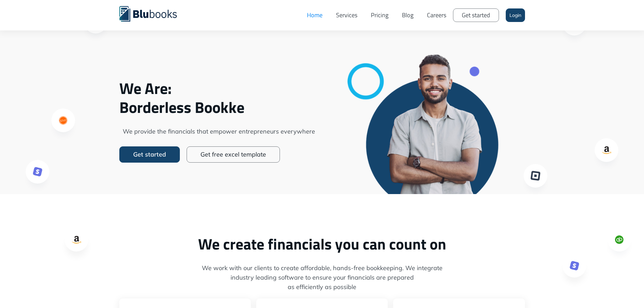 The width and height of the screenshot is (644, 308). I want to click on a: Blog, so click(408, 15).